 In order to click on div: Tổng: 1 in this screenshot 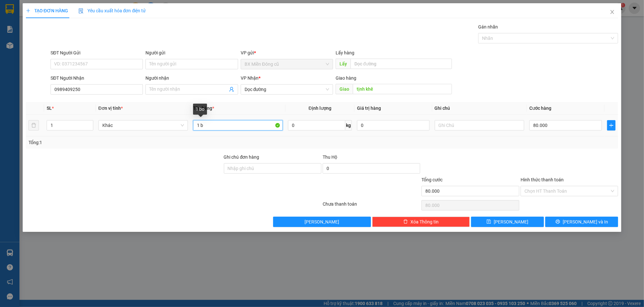, I will do `click(138, 142)`.